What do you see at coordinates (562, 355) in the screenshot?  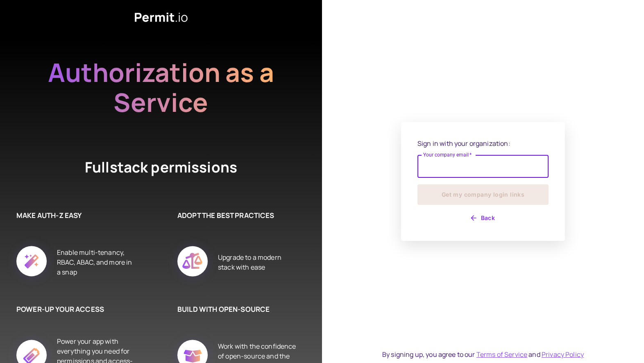 I see `a: Privacy Policy` at bounding box center [562, 355].